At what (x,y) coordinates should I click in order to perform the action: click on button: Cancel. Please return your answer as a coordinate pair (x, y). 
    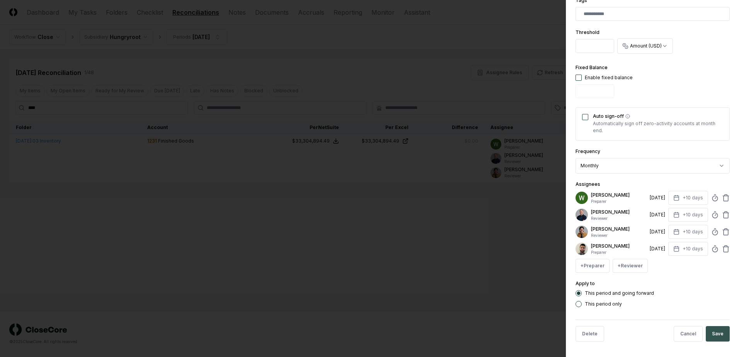
    Looking at the image, I should click on (688, 334).